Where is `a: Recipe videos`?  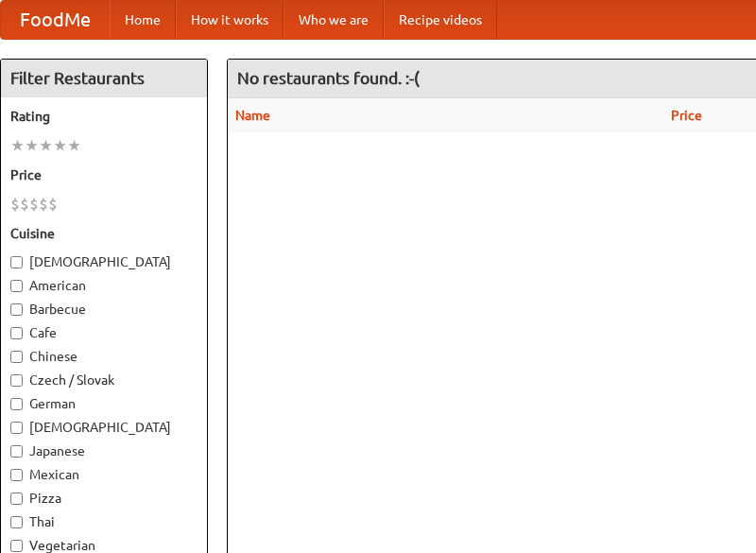
a: Recipe videos is located at coordinates (440, 19).